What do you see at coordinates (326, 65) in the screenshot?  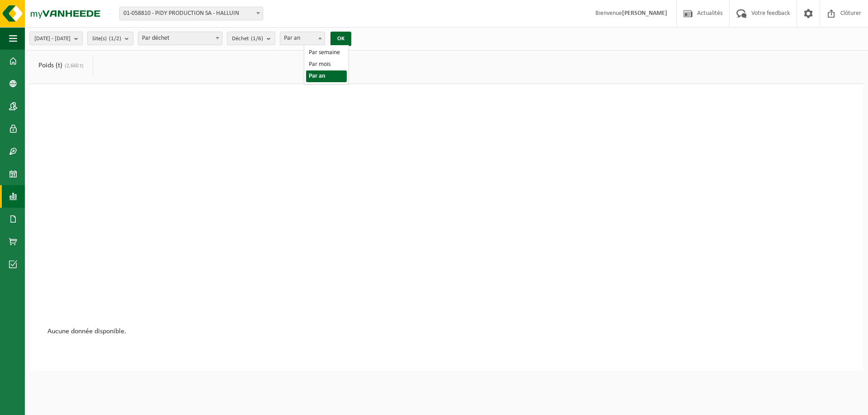 I see `li: Par mois` at bounding box center [326, 65].